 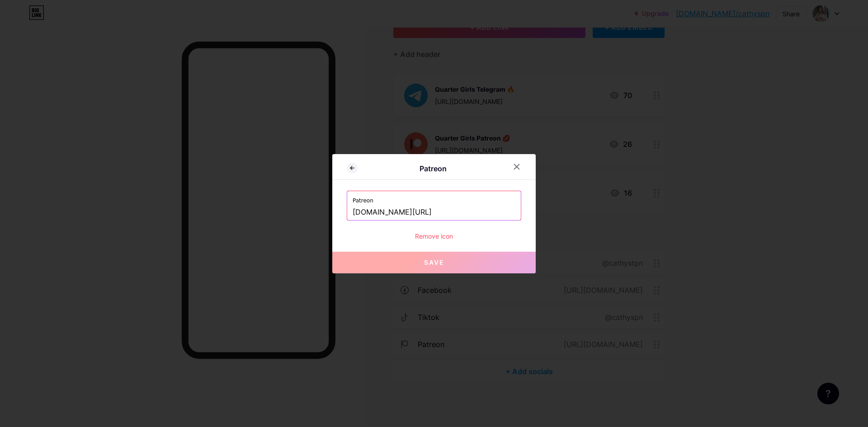 I want to click on span: Save, so click(x=434, y=262).